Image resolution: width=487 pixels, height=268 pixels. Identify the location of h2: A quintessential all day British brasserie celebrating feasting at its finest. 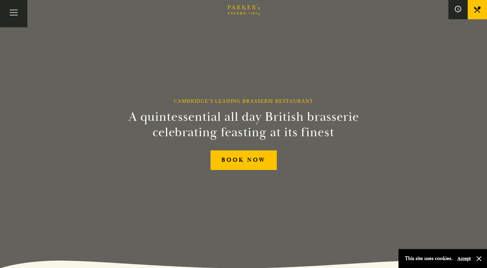
(244, 125).